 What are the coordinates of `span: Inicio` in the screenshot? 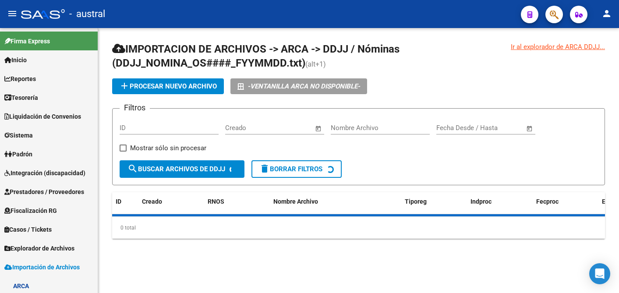 It's located at (15, 60).